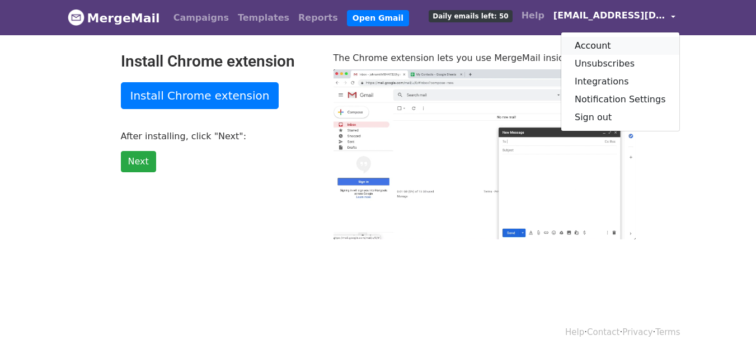 This screenshot has height=354, width=756. What do you see at coordinates (470, 16) in the screenshot?
I see `span: Daily emails left: 50` at bounding box center [470, 16].